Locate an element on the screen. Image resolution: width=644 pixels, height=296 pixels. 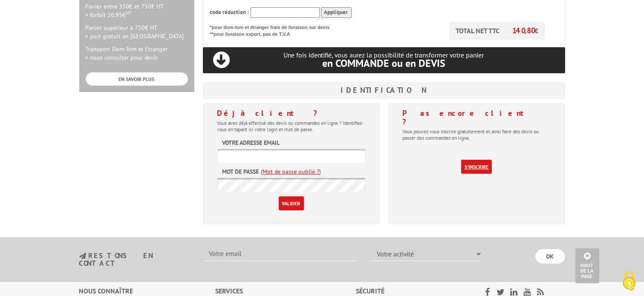
label: Mot de passe is located at coordinates (241, 172).